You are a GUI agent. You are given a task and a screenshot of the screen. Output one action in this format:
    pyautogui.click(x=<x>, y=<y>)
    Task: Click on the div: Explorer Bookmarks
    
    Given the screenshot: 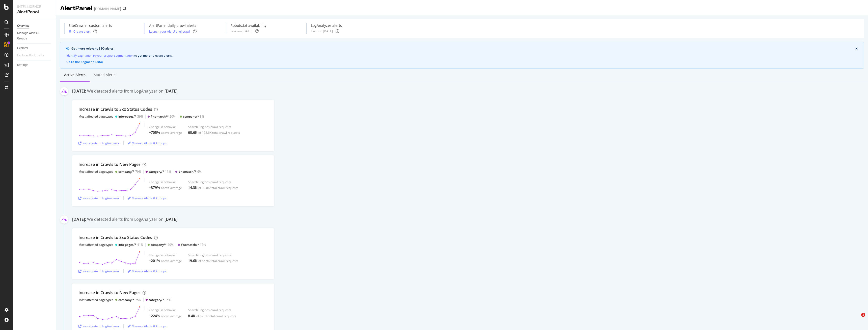 What is the action you would take?
    pyautogui.click(x=31, y=56)
    